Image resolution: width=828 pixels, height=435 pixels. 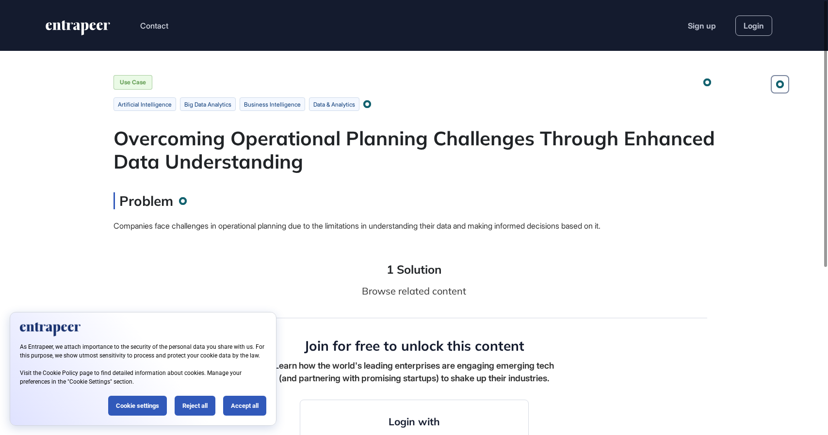 I want to click on li: data & analytics, so click(x=334, y=104).